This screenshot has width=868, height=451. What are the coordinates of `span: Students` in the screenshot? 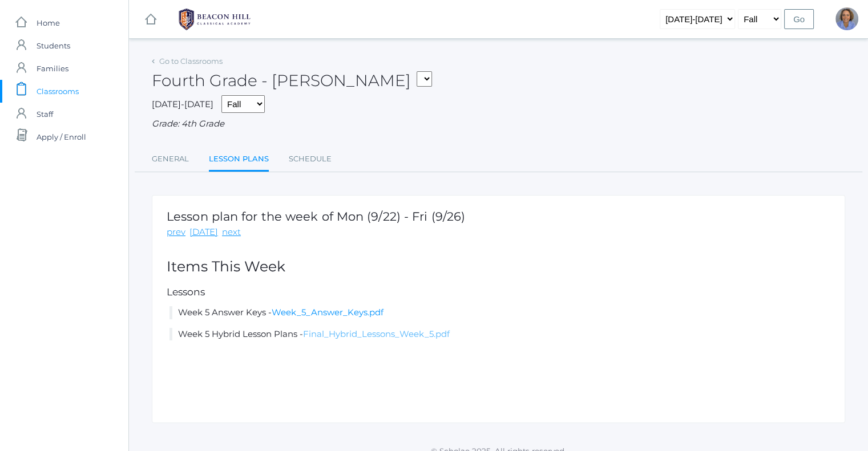 It's located at (53, 46).